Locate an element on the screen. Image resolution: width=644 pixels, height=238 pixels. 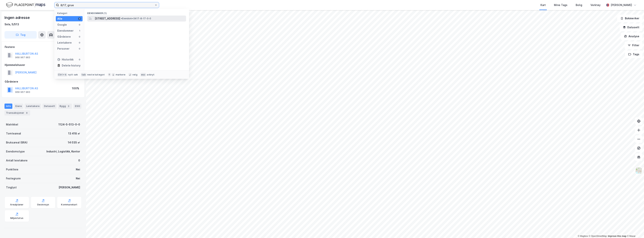
div: 8 is located at coordinates (27, 113).